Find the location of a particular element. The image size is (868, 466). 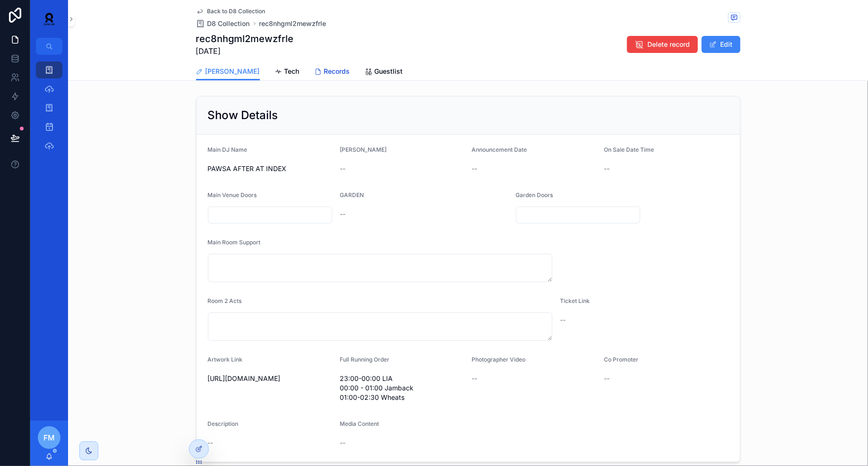

h2: Show Details is located at coordinates (243, 116).